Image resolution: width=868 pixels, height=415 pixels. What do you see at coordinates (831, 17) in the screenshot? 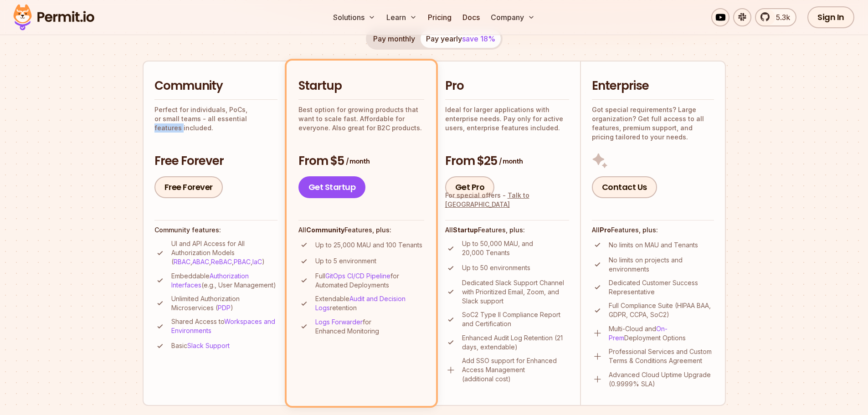
I see `a: Sign In` at bounding box center [831, 17].